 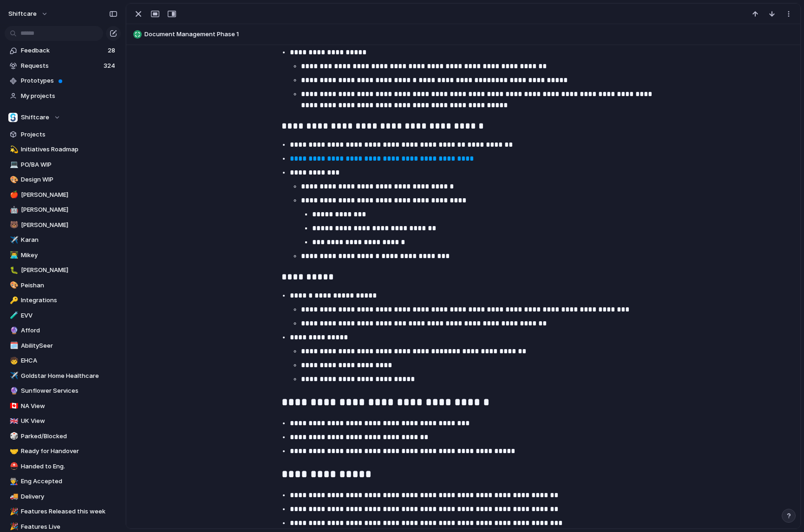 I want to click on span: Delivery, so click(x=69, y=497).